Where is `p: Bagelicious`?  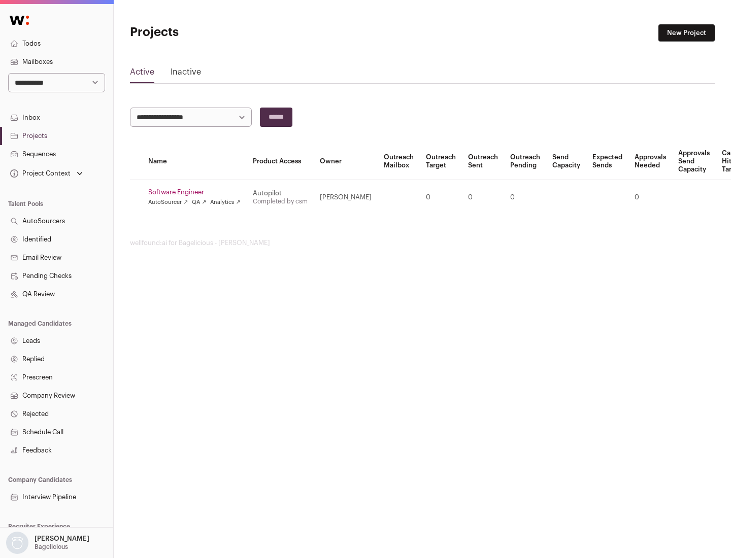
p: Bagelicious is located at coordinates (51, 547).